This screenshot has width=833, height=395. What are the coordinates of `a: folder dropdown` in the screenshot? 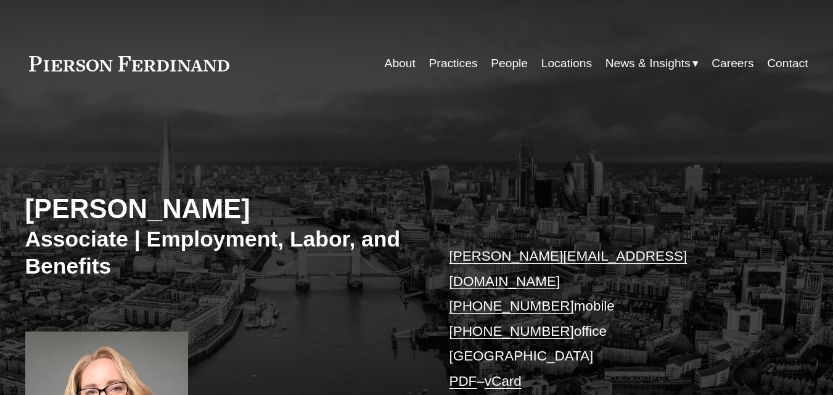 It's located at (652, 63).